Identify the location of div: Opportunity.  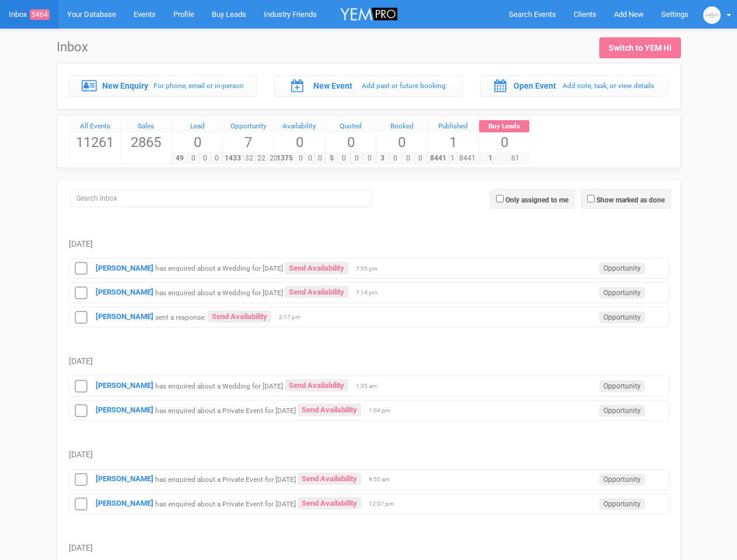
(248, 126).